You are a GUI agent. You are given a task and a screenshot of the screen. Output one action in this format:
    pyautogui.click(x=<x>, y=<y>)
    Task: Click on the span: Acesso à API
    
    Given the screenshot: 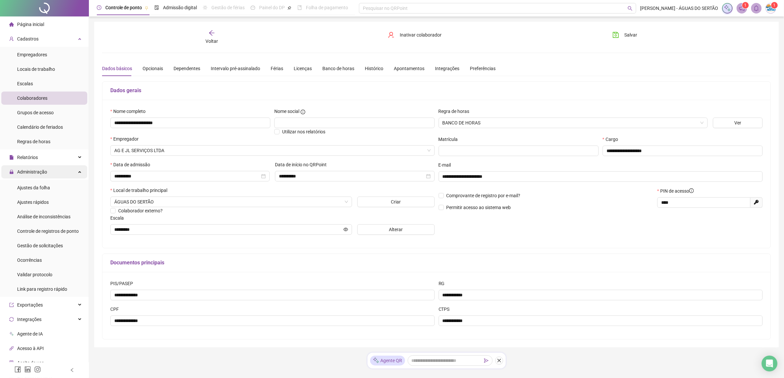 What is the action you would take?
    pyautogui.click(x=30, y=348)
    